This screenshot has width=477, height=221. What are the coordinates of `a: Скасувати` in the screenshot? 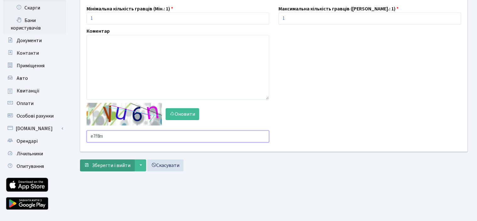 It's located at (165, 165).